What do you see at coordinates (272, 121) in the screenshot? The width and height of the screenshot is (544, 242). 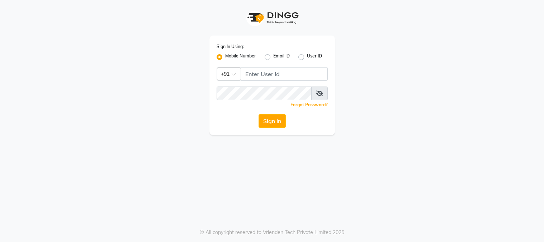 I see `button: Sign In` at bounding box center [272, 121].